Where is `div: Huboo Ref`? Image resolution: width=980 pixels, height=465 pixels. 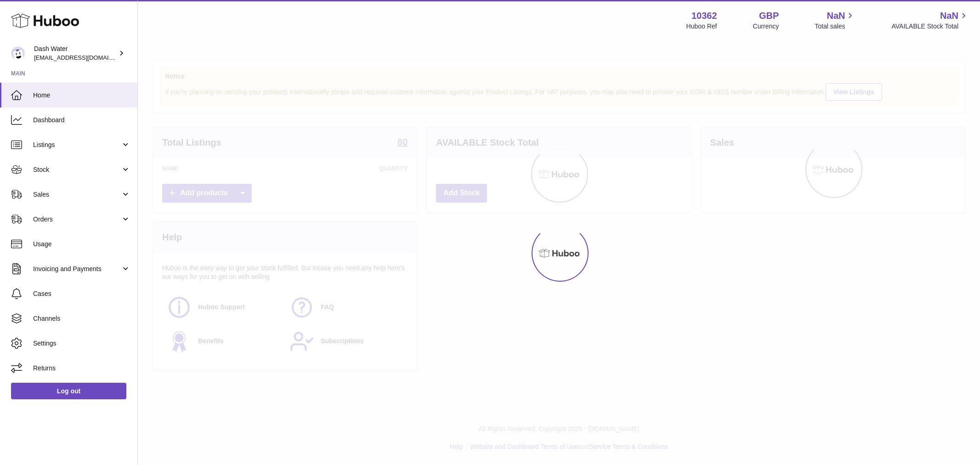 div: Huboo Ref is located at coordinates (701, 26).